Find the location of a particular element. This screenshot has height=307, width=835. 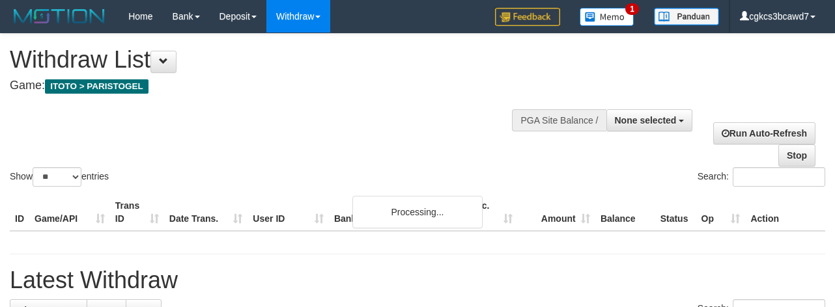

th: Bank Acc. Number is located at coordinates (479, 212).